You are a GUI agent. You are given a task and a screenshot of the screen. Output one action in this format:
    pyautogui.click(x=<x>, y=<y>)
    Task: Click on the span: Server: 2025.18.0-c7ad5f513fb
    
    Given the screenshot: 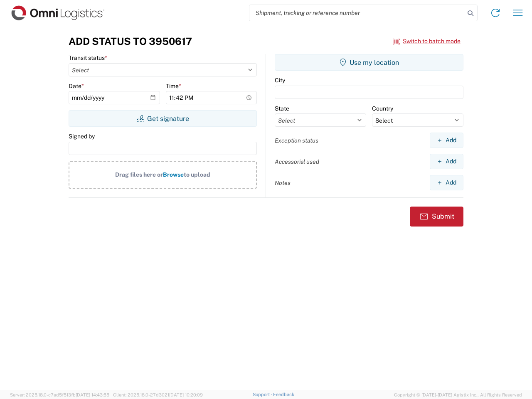 What is the action you would take?
    pyautogui.click(x=60, y=395)
    